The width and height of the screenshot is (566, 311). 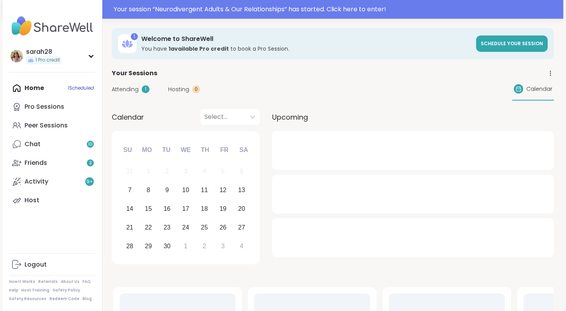 I want to click on a: Activity9+, so click(x=52, y=182).